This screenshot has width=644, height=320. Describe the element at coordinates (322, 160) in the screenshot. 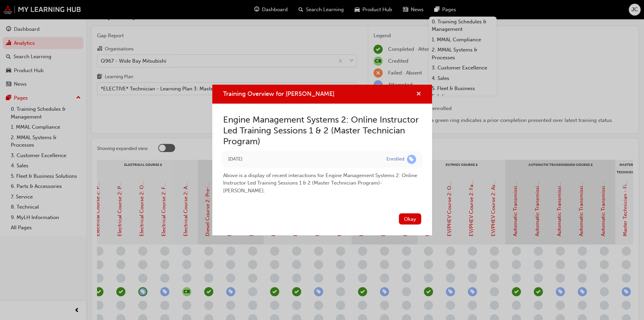

I see `div: Training Overview for JAMIE CAMPBELL` at that location.